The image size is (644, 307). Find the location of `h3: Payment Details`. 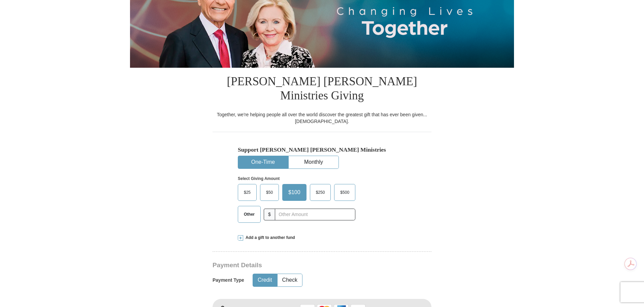

h3: Payment Details is located at coordinates (299, 265).